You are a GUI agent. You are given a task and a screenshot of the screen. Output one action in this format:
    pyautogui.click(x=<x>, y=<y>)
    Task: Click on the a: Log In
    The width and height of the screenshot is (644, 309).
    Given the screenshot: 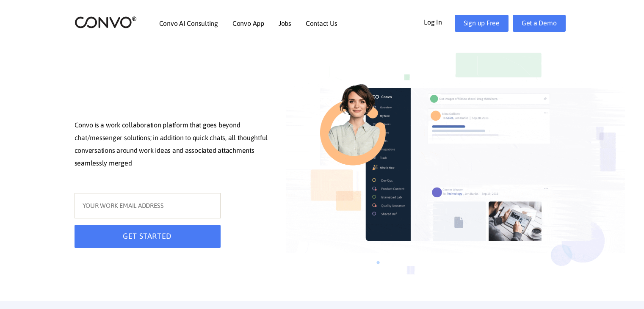 What is the action you would take?
    pyautogui.click(x=439, y=22)
    